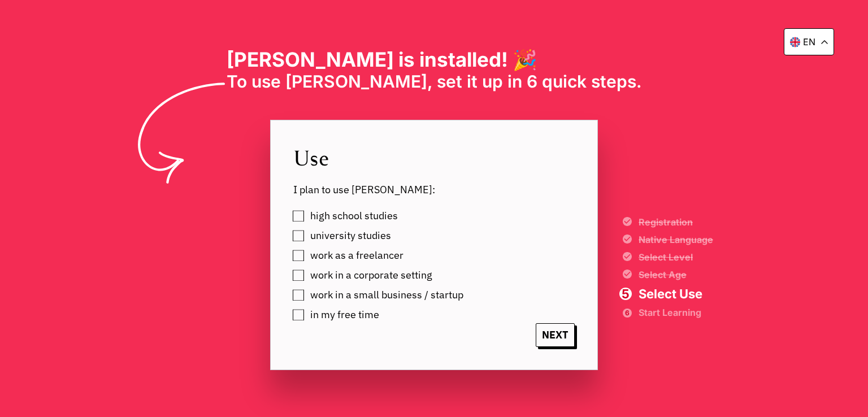 This screenshot has width=868, height=417. I want to click on span: work in a small business / startup, so click(386, 295).